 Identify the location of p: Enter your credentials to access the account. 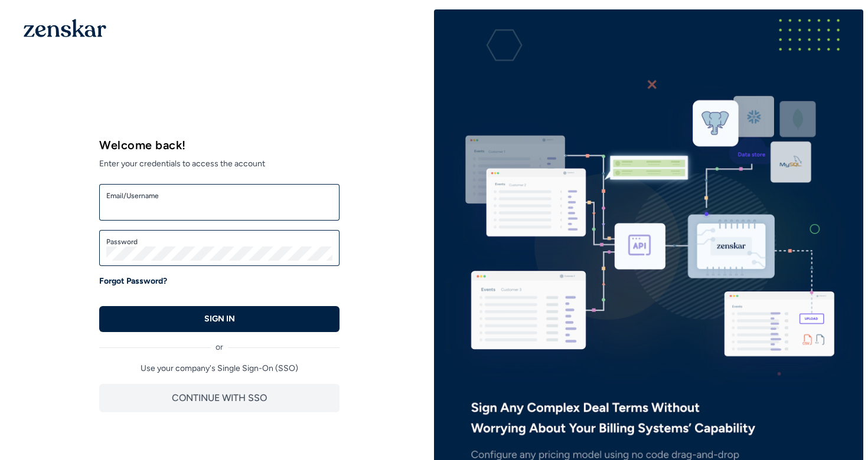
(219, 161).